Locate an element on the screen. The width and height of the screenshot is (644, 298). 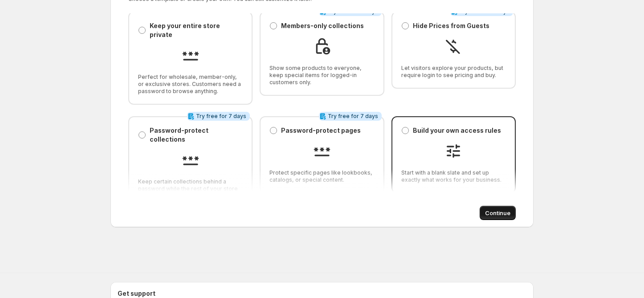
span: Continue is located at coordinates (497, 213).